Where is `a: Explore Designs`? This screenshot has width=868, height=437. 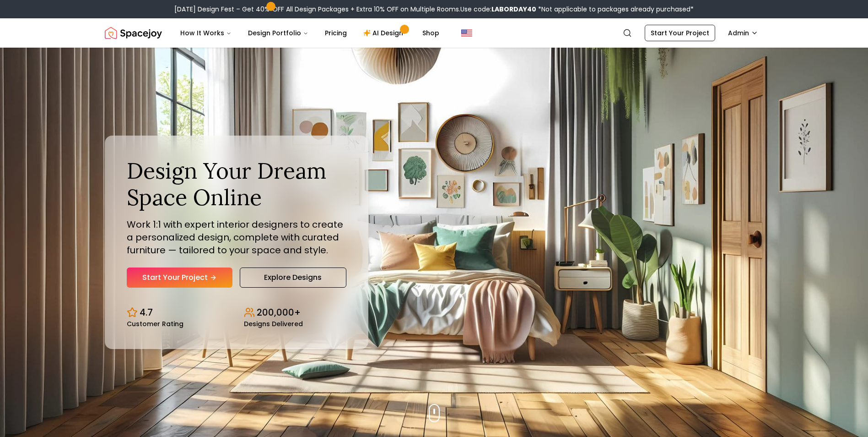 a: Explore Designs is located at coordinates (293, 277).